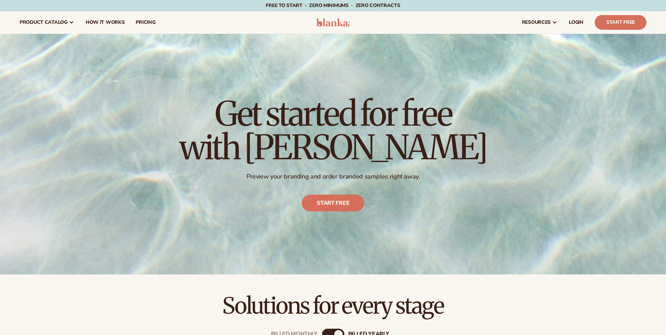 This screenshot has height=335, width=666. I want to click on img: logo, so click(333, 22).